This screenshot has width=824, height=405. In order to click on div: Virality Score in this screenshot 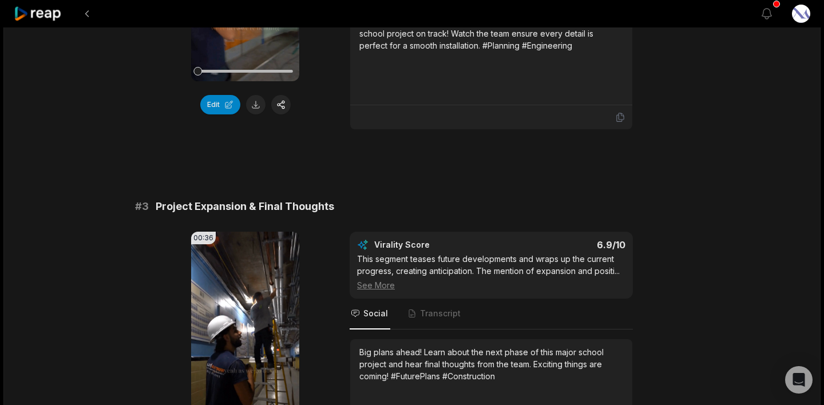, I will do `click(436, 245)`.